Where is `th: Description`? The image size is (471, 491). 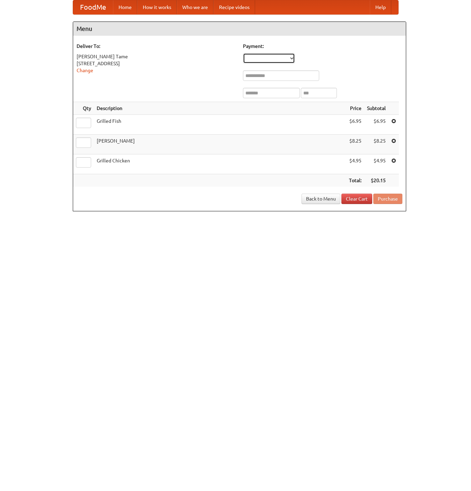 th: Description is located at coordinates (220, 108).